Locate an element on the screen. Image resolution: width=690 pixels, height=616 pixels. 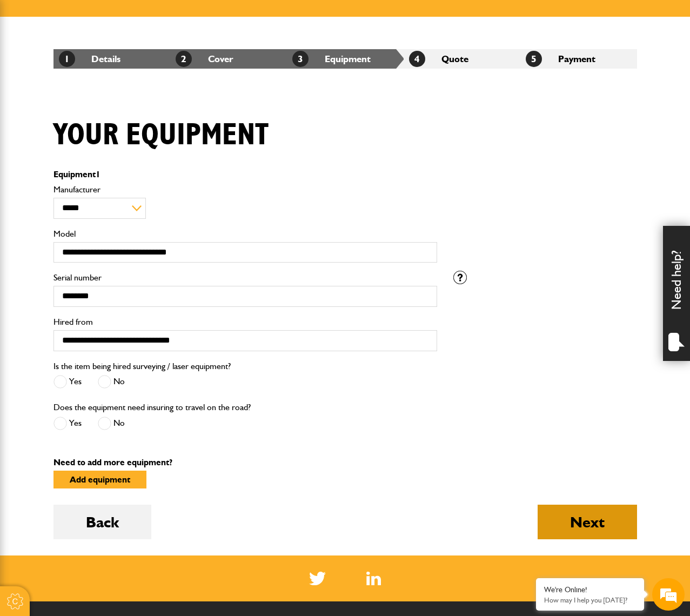
li: Quote is located at coordinates (462, 59).